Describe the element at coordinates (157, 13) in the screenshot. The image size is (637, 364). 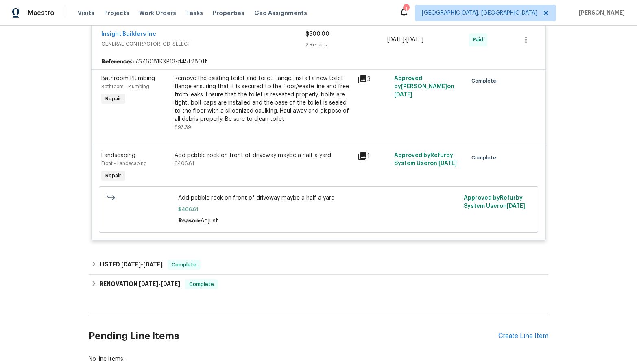
I see `span: Work Orders` at that location.